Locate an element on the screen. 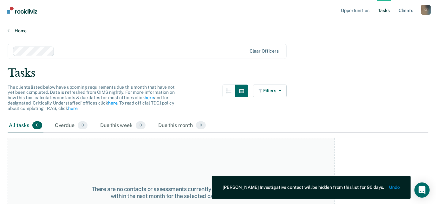 This screenshot has height=204, width=436. div: K T is located at coordinates (426, 10).